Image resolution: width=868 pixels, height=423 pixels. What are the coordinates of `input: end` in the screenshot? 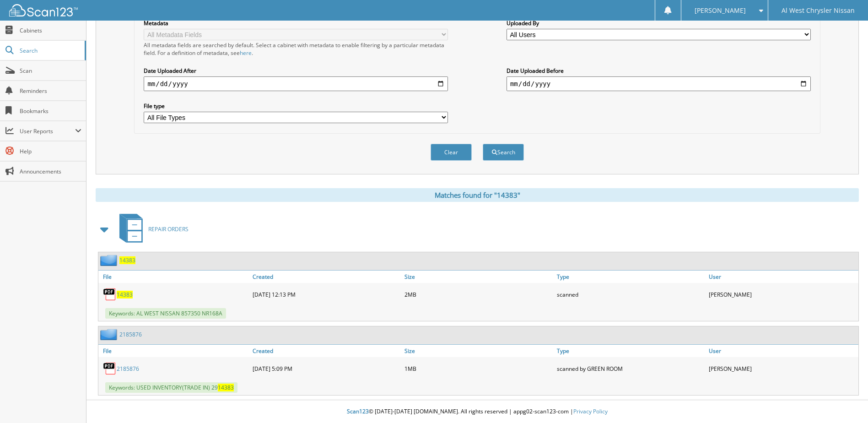 It's located at (659, 84).